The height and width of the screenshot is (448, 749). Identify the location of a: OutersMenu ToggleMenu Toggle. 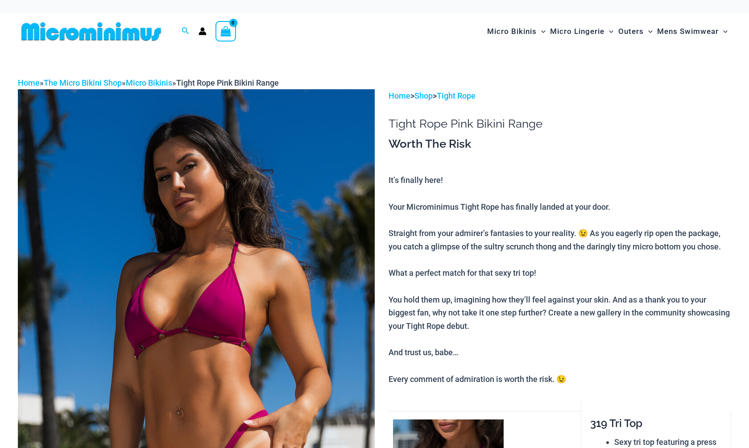
(635, 31).